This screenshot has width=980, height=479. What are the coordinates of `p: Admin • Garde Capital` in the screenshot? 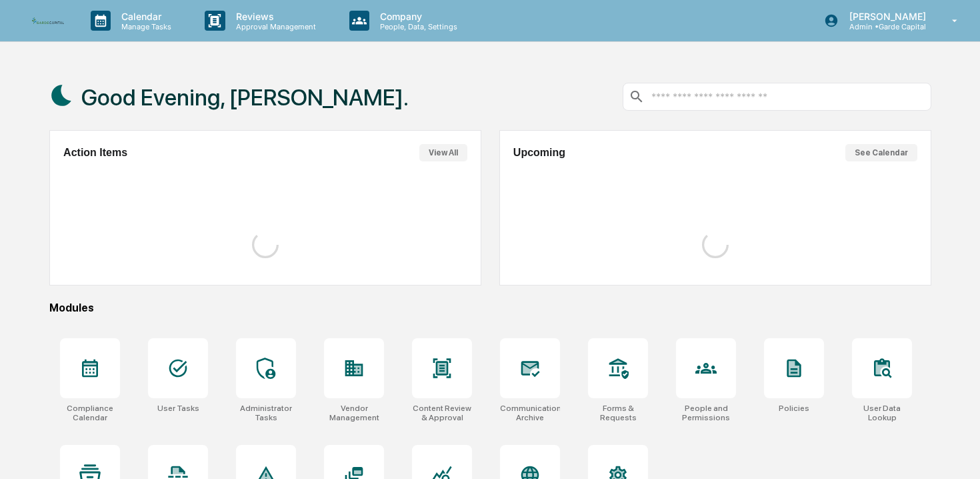 It's located at (886, 26).